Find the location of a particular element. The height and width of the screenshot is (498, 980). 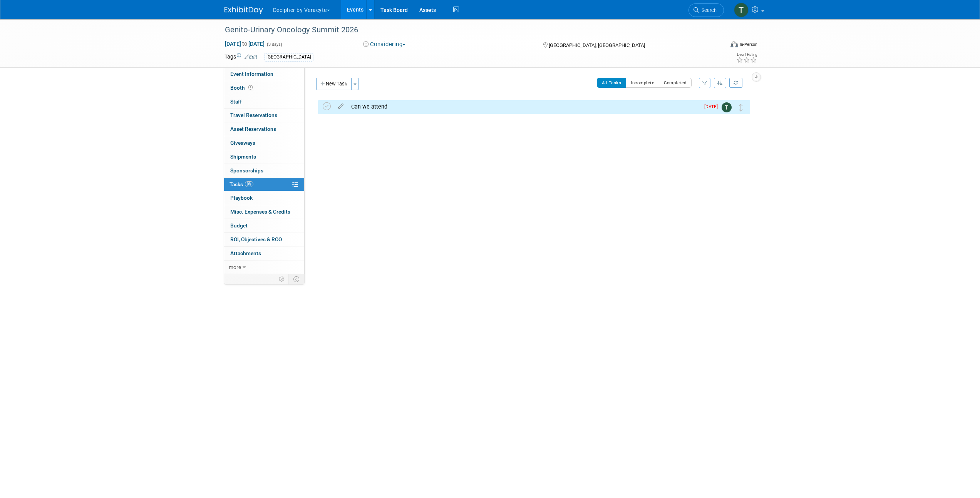

a: Shipments is located at coordinates (264, 156).